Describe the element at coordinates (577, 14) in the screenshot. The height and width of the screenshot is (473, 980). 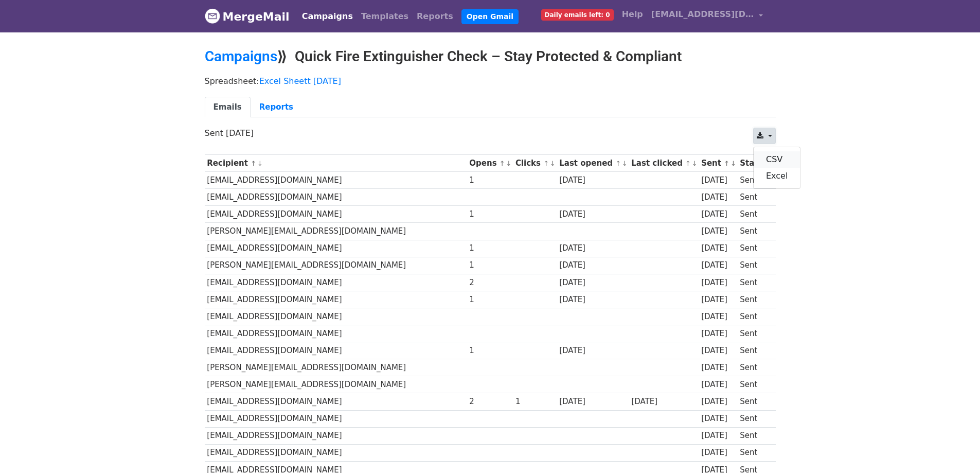
I see `a: Daily emails left: 0` at that location.